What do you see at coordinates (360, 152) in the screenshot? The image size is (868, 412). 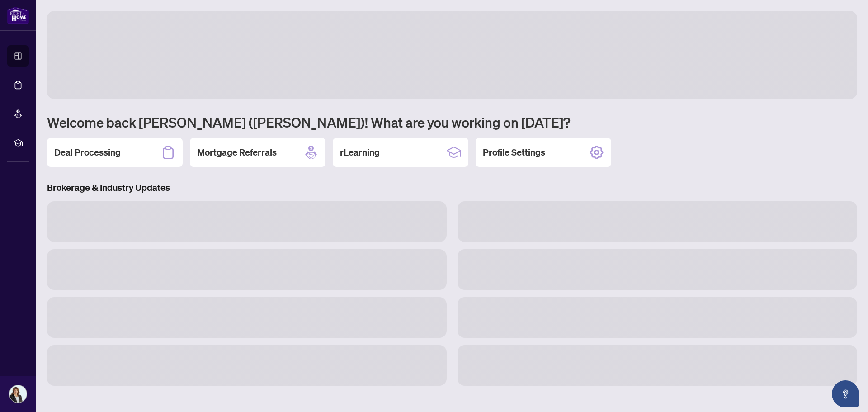 I see `h2: rLearning` at bounding box center [360, 152].